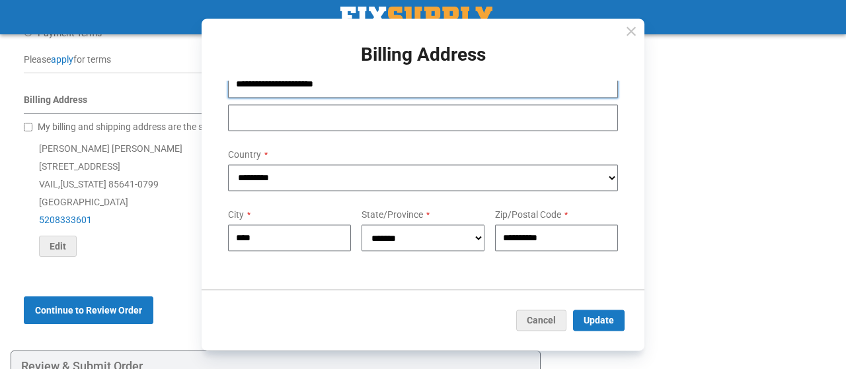 The height and width of the screenshot is (369, 846). I want to click on span: Continue to Review Order, so click(89, 311).